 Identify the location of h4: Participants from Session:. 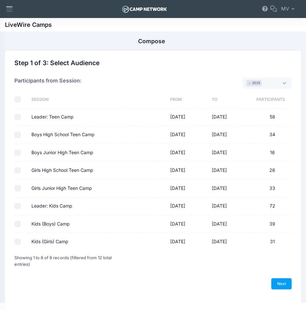
(48, 83).